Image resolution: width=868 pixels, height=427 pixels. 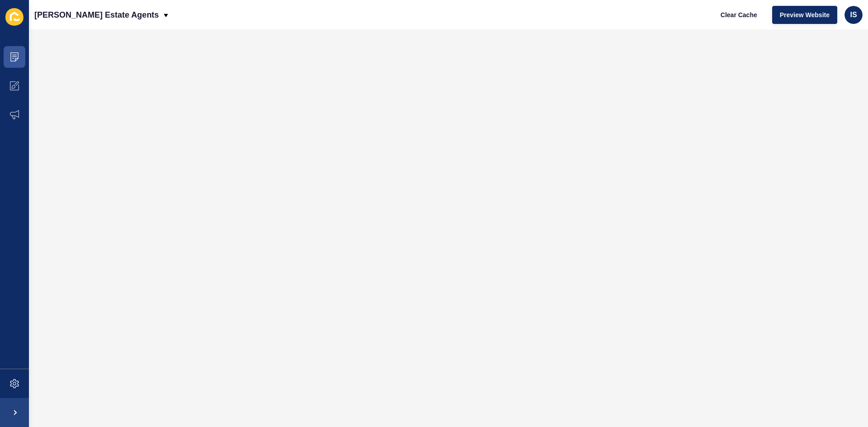 What do you see at coordinates (804, 15) in the screenshot?
I see `button: Preview Website` at bounding box center [804, 15].